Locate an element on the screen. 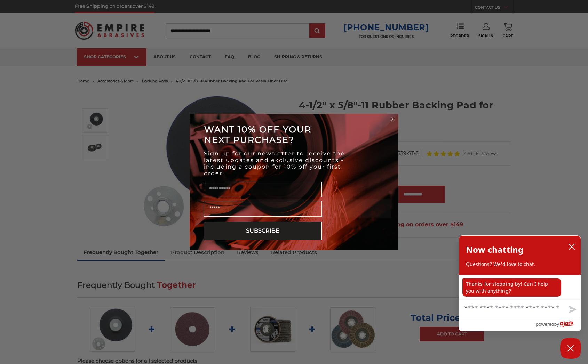  button: Close Chatbox is located at coordinates (570, 348).